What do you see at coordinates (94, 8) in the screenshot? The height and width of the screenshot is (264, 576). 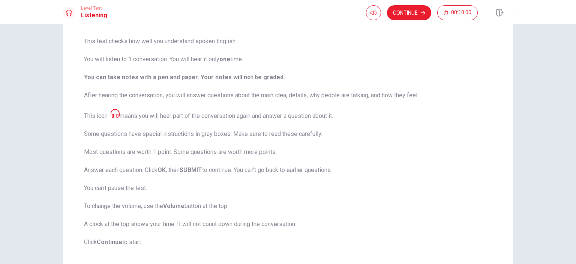 I see `span: Level Test` at bounding box center [94, 8].